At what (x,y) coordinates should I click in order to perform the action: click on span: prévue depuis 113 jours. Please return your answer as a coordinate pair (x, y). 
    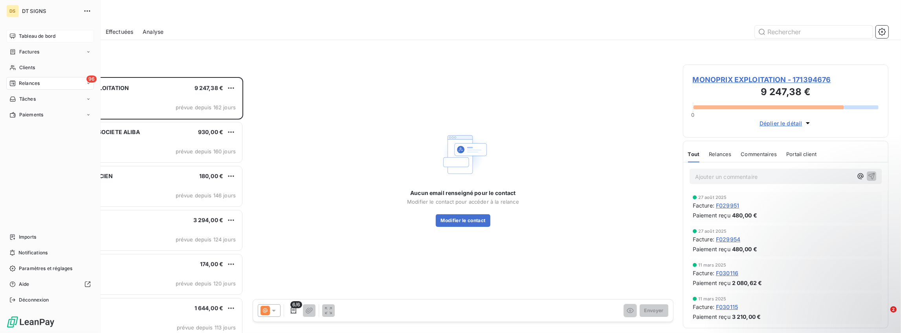
    Looking at the image, I should click on (206, 327).